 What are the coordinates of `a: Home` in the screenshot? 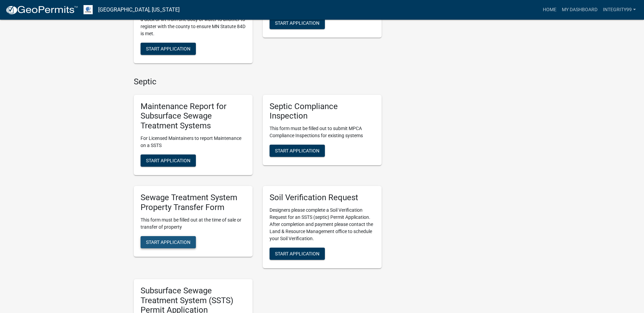 It's located at (550, 10).